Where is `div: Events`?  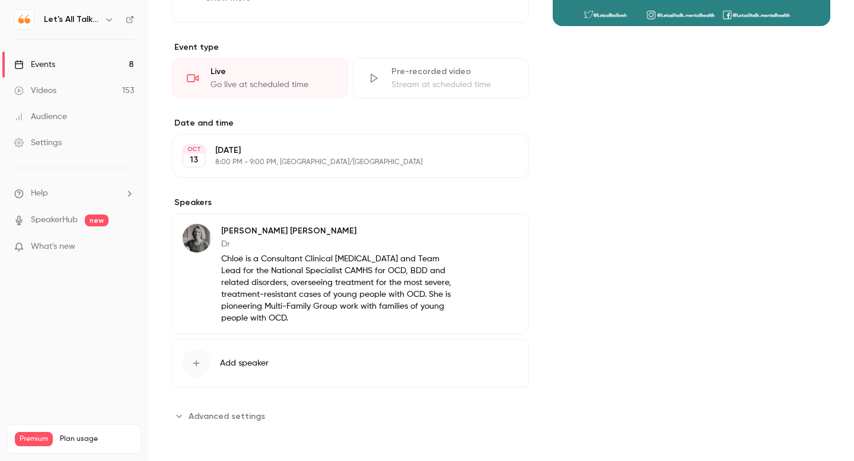 div: Events is located at coordinates (34, 65).